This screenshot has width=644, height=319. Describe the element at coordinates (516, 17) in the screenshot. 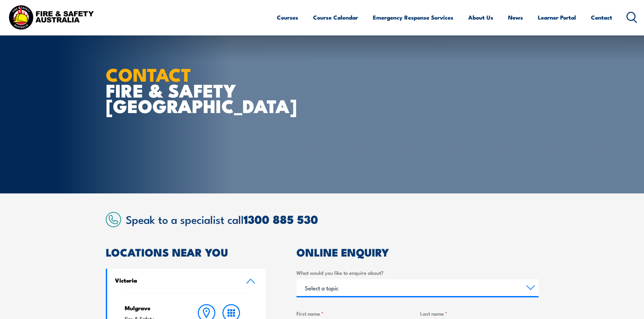

I see `a: News` at that location.